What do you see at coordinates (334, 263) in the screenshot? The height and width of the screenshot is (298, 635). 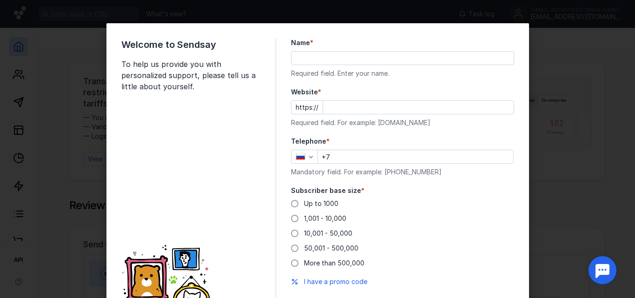 I see `font: More than 500,000` at bounding box center [334, 263].